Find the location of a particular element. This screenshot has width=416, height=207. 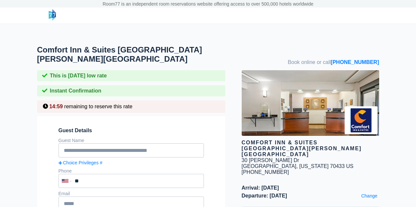

label: Email is located at coordinates (64, 194).